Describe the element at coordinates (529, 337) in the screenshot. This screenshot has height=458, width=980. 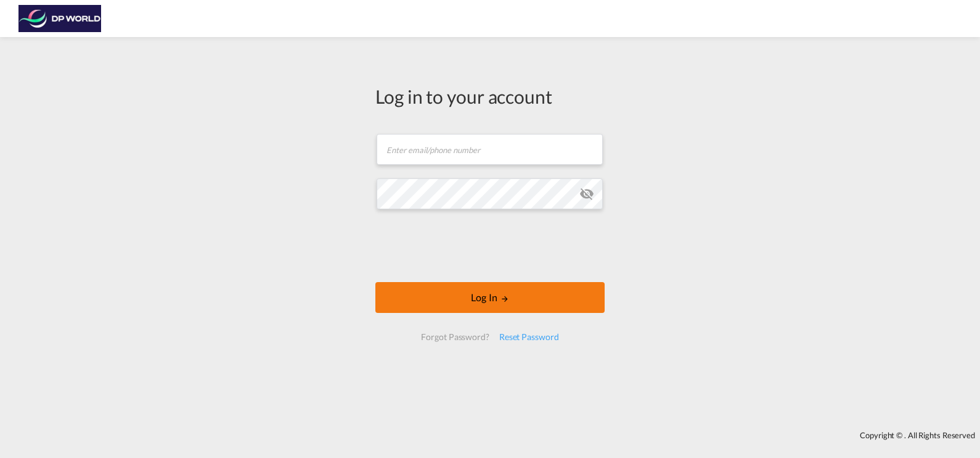
I see `div: Reset Password` at that location.